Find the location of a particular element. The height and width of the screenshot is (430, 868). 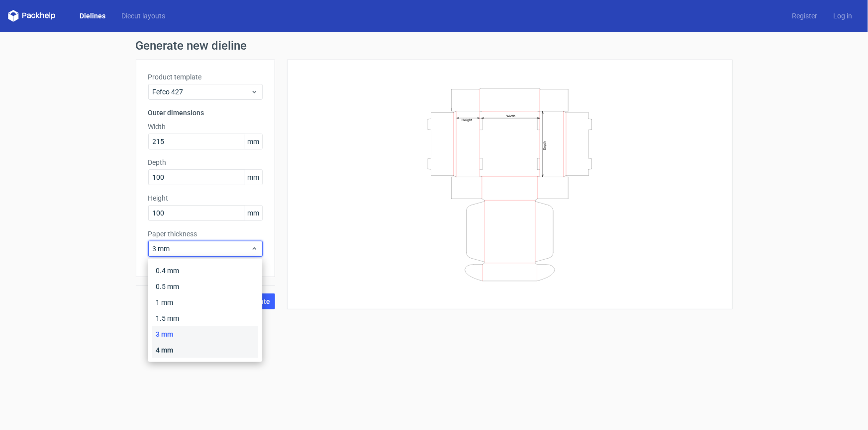

div: 1 mm is located at coordinates (205, 303).